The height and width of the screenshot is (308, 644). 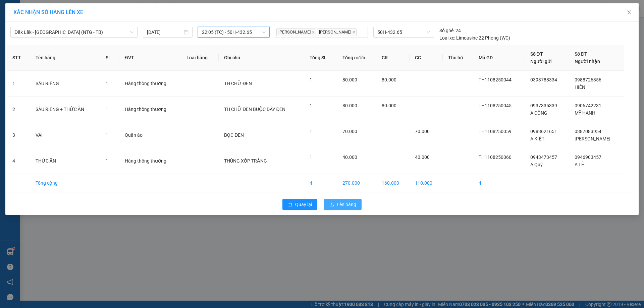 I want to click on td: Tổng cộng, so click(x=65, y=183).